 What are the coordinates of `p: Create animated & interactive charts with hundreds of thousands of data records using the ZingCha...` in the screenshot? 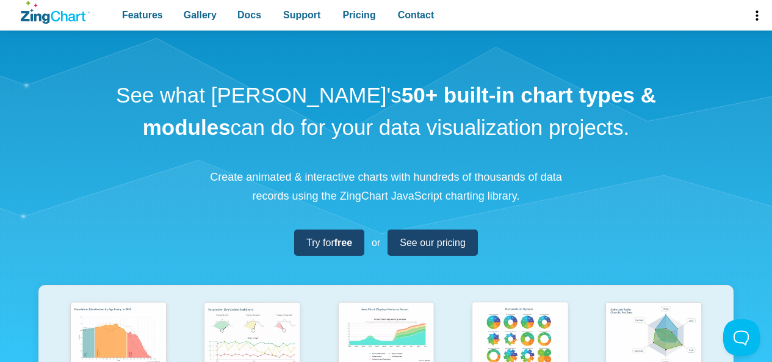 It's located at (386, 186).